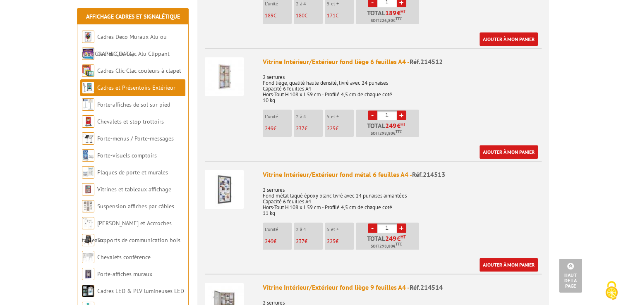  Describe the element at coordinates (88, 139) in the screenshot. I see `img: Porte-menus / Porte-messages` at that location.